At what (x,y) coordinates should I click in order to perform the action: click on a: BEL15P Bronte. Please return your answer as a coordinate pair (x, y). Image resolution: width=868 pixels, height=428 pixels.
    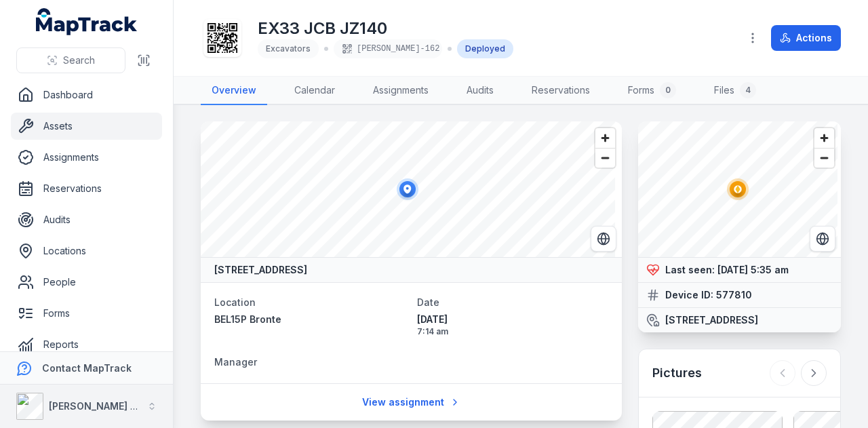
    Looking at the image, I should click on (309, 319).